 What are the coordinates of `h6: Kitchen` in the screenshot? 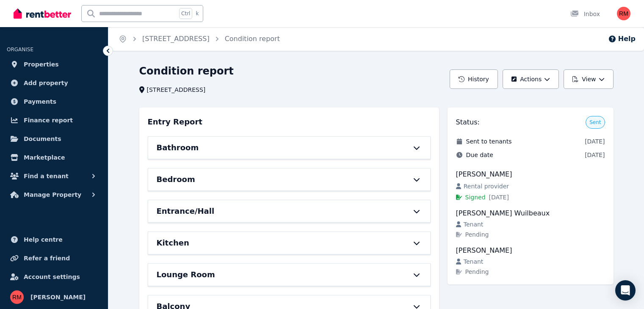 It's located at (173, 243).